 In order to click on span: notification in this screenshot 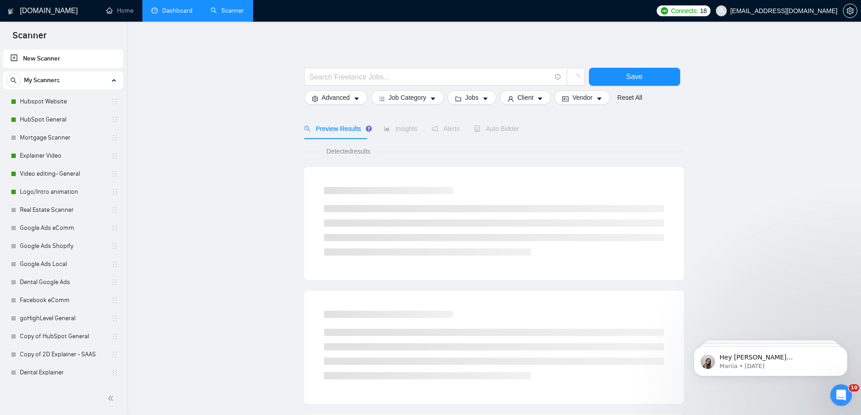, I will do `click(435, 129)`.